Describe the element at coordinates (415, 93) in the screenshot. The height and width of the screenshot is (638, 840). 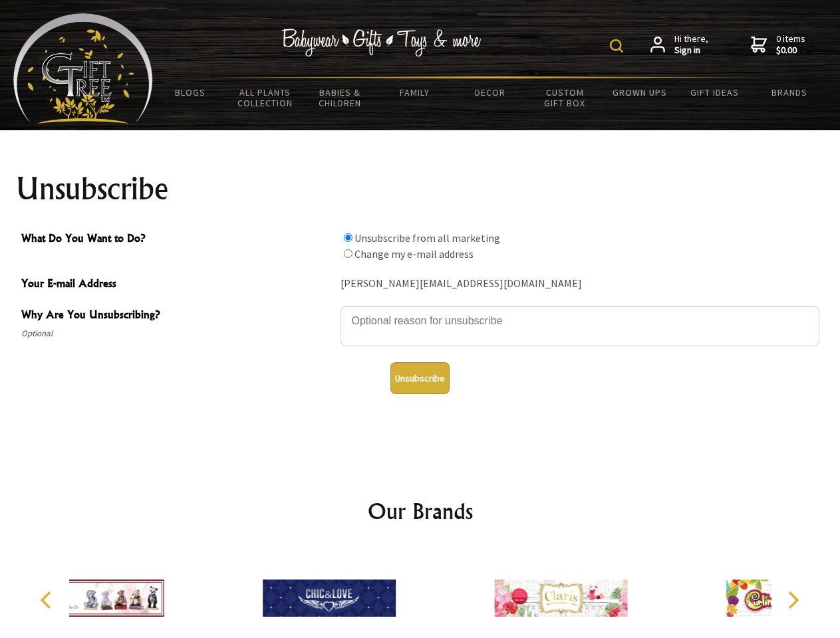
I see `a: Family` at that location.